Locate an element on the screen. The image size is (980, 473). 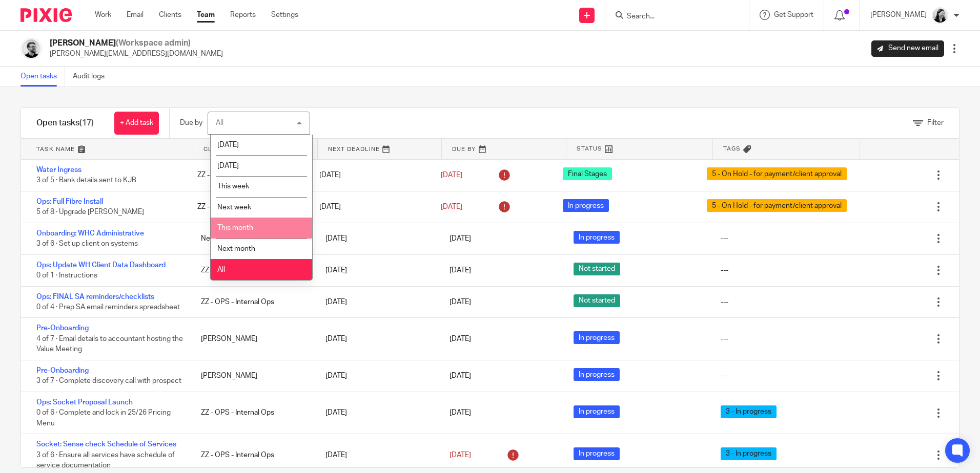
span: 3 of 6 · Set up client on systems is located at coordinates (87, 244).